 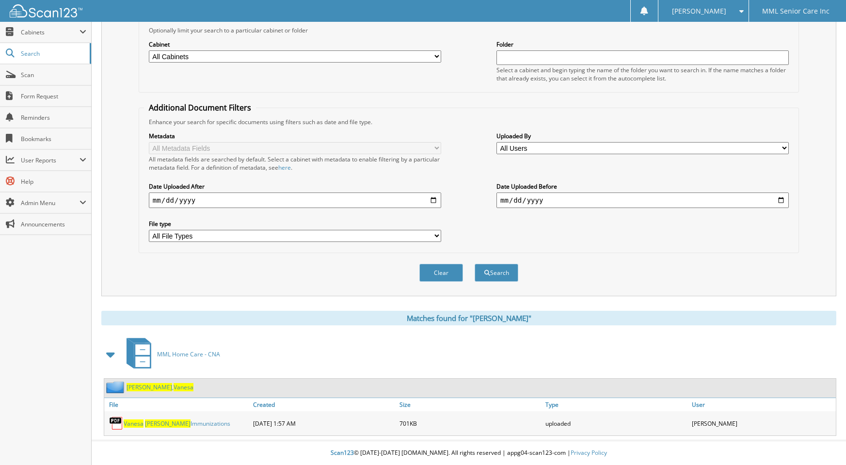 I want to click on input: start, so click(x=295, y=200).